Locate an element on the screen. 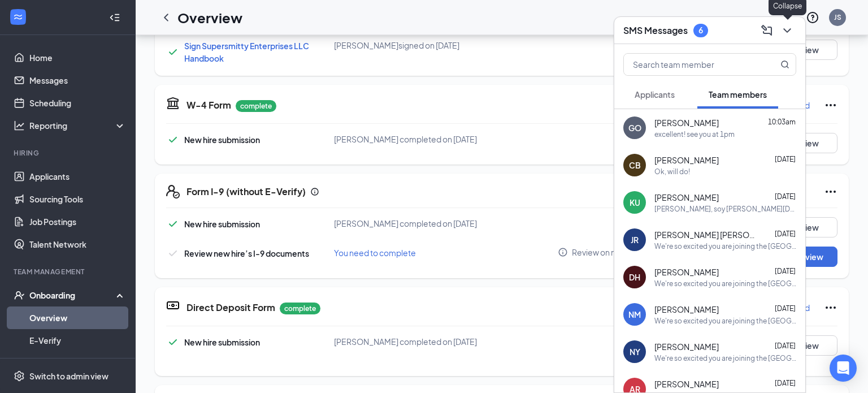  div: Hiring is located at coordinates (69, 153).